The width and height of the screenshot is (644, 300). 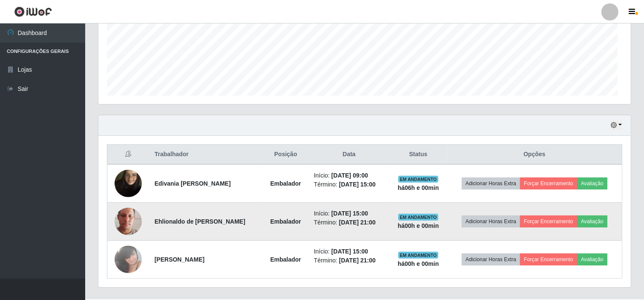 I want to click on th: Trabalhador, so click(x=206, y=155).